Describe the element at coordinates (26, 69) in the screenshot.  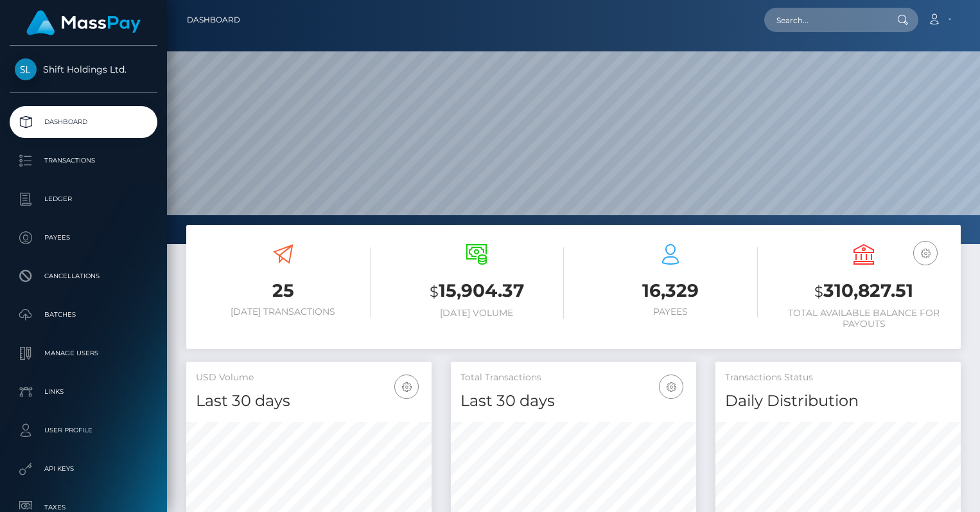
I see `img: Shift Holdings Ltd.` at that location.